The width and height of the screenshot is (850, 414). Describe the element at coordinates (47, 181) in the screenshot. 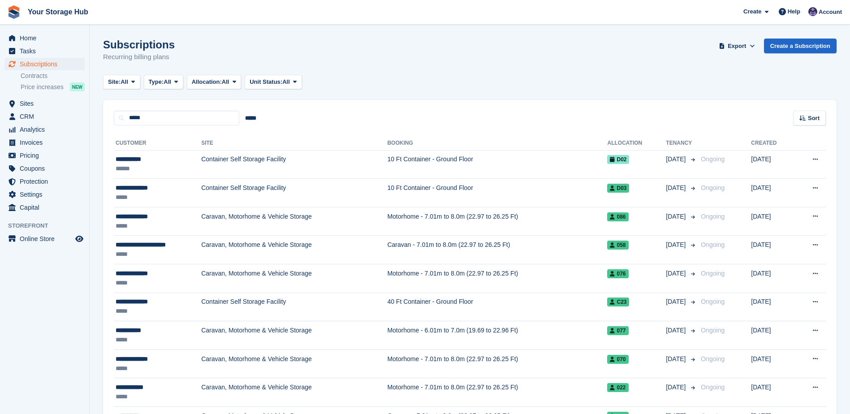

I see `span: Protection` at that location.